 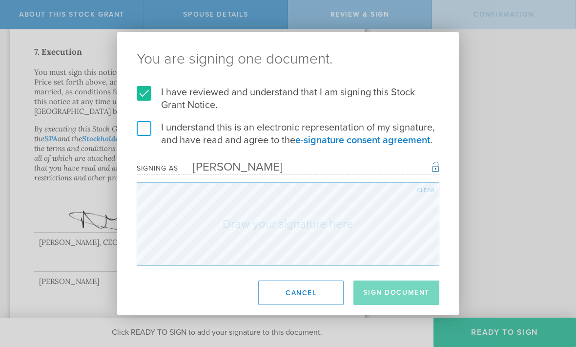 I want to click on label: I understand this is an electronic representation of my signature, and have read and agree to the ., so click(x=288, y=134).